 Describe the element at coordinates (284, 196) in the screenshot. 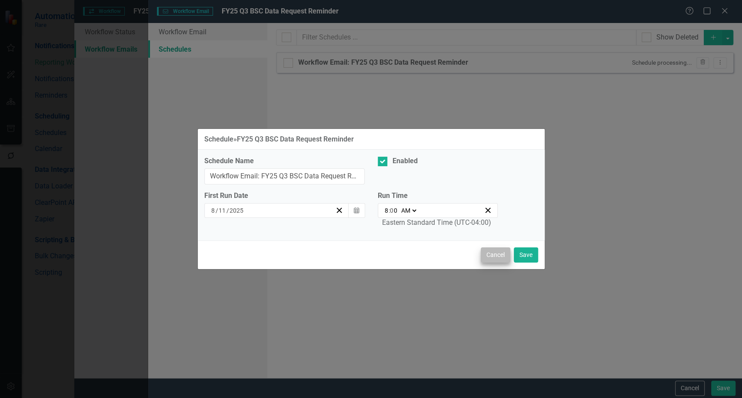

I see `div: First Run Date` at that location.